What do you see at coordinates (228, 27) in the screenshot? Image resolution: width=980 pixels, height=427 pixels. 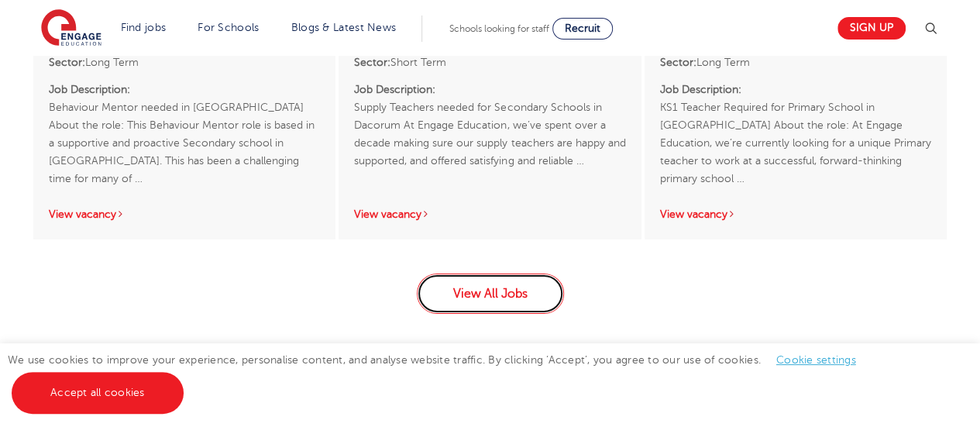 I see `a: For Schools` at bounding box center [228, 27].